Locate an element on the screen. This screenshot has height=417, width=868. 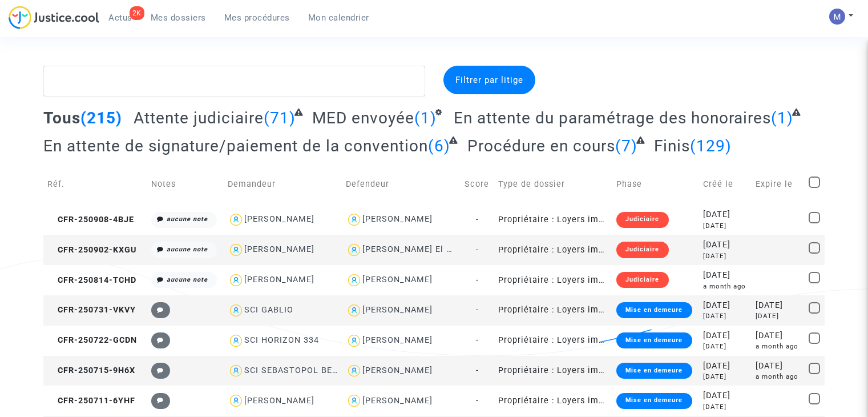
td: Type de dossier is located at coordinates (553, 184).